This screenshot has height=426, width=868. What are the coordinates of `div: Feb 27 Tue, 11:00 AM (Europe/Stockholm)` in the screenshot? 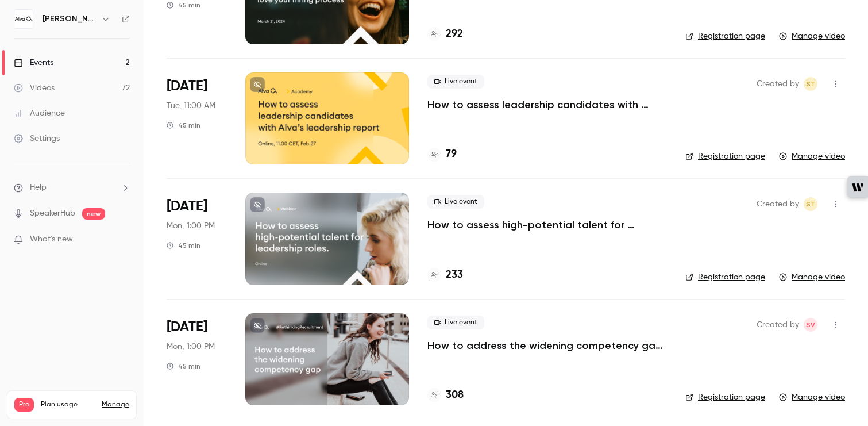 It's located at (196, 119).